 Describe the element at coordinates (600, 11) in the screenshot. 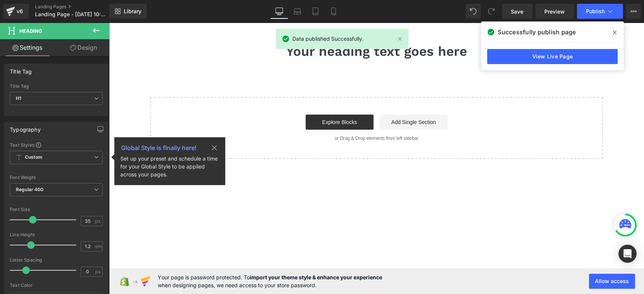

I see `button: Publish` at that location.